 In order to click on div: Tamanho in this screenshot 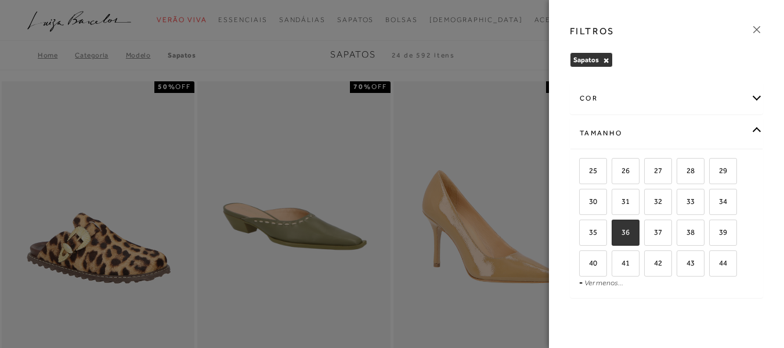, I will do `click(667, 133)`.